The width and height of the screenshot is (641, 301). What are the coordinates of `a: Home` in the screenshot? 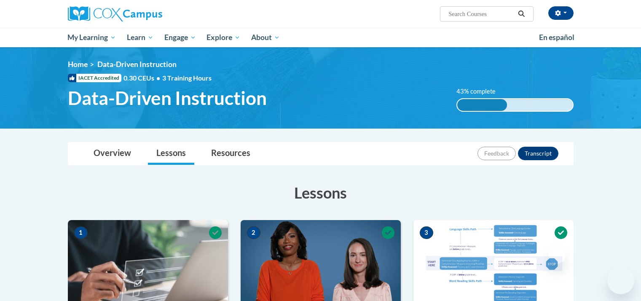 It's located at (78, 64).